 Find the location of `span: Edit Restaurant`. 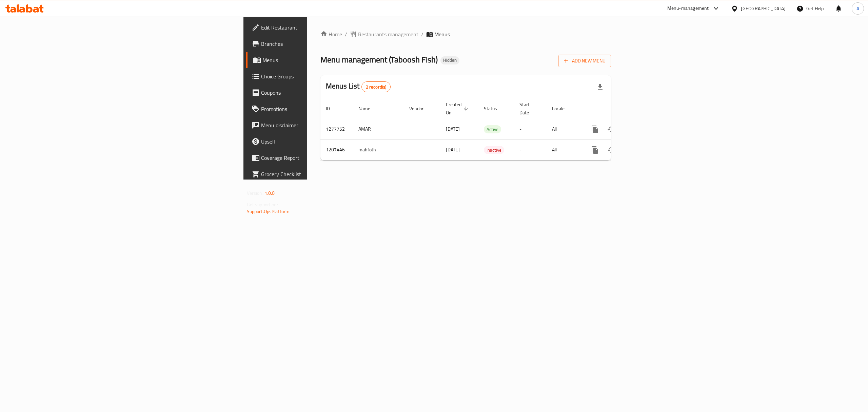

span: Edit Restaurant is located at coordinates (322, 27).